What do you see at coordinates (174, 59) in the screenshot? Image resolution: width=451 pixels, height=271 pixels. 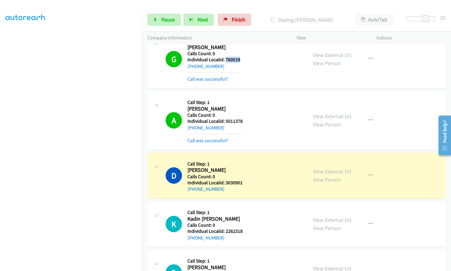 I see `h1: G` at bounding box center [174, 59].